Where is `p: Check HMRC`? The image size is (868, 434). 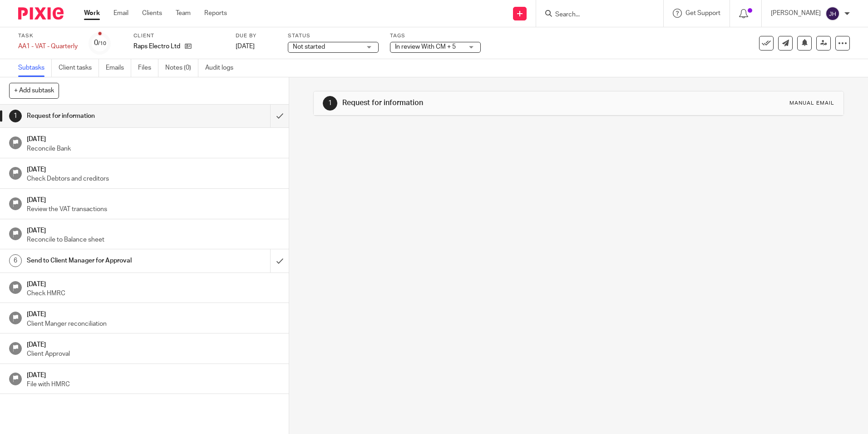 p: Check HMRC is located at coordinates (154, 293).